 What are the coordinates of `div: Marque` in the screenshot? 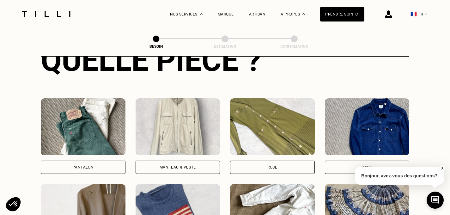 It's located at (226, 14).